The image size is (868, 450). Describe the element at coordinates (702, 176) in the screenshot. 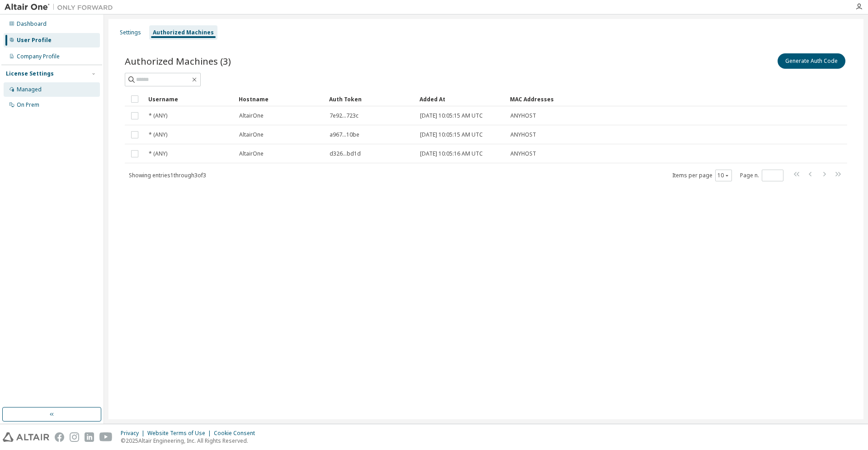

I see `span: Items per page` at that location.